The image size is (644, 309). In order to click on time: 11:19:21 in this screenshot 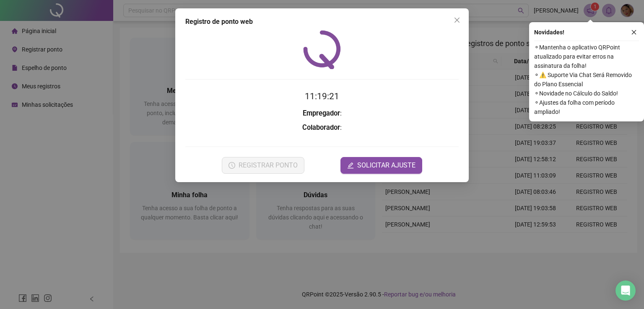, I will do `click(322, 96)`.